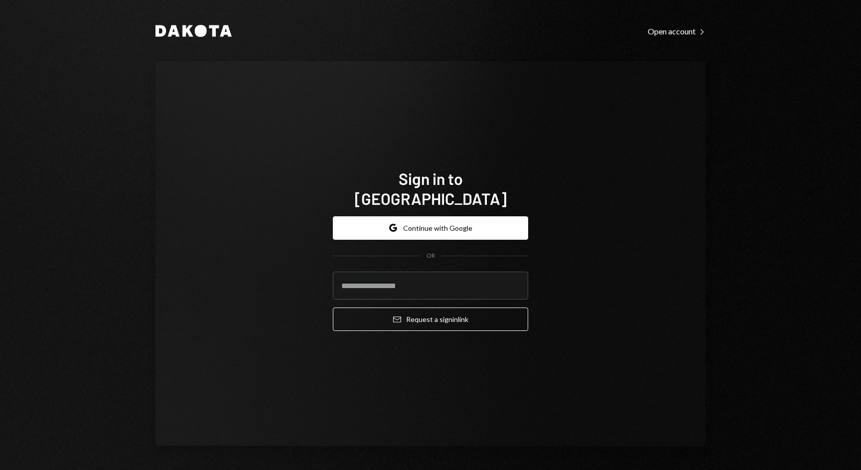 Image resolution: width=861 pixels, height=470 pixels. I want to click on div: Open account, so click(677, 31).